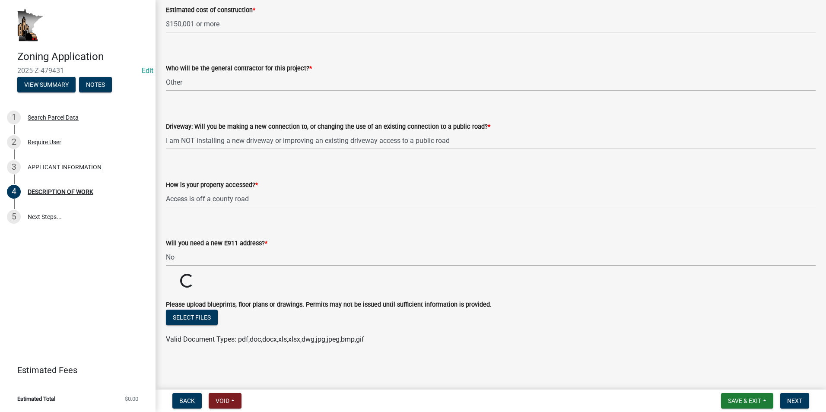 The image size is (826, 412). I want to click on button: Select files, so click(192, 317).